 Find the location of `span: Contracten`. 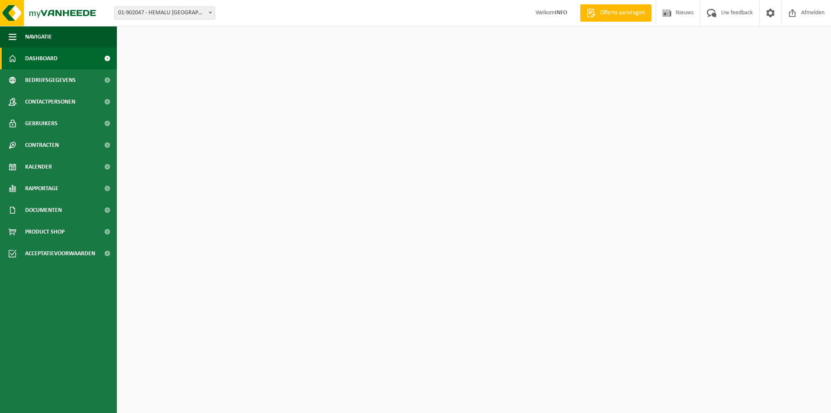

span: Contracten is located at coordinates (42, 145).